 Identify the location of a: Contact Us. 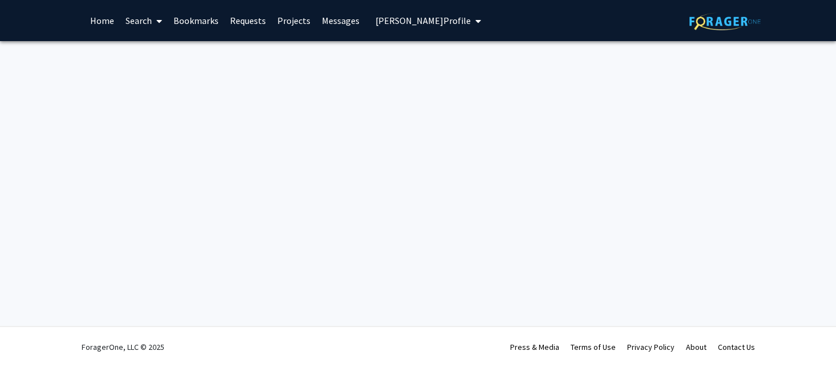
(736, 347).